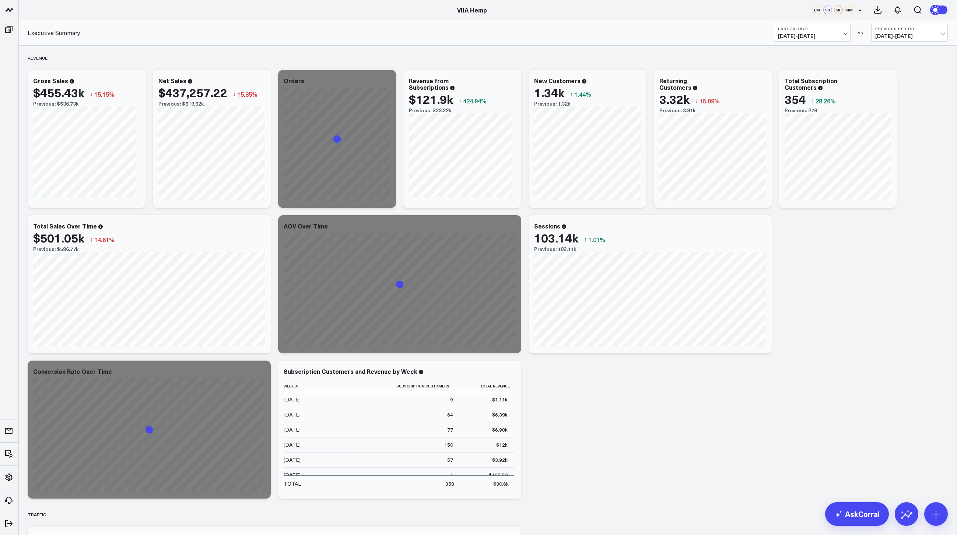 The height and width of the screenshot is (535, 957). I want to click on div: $501.05k, so click(59, 238).